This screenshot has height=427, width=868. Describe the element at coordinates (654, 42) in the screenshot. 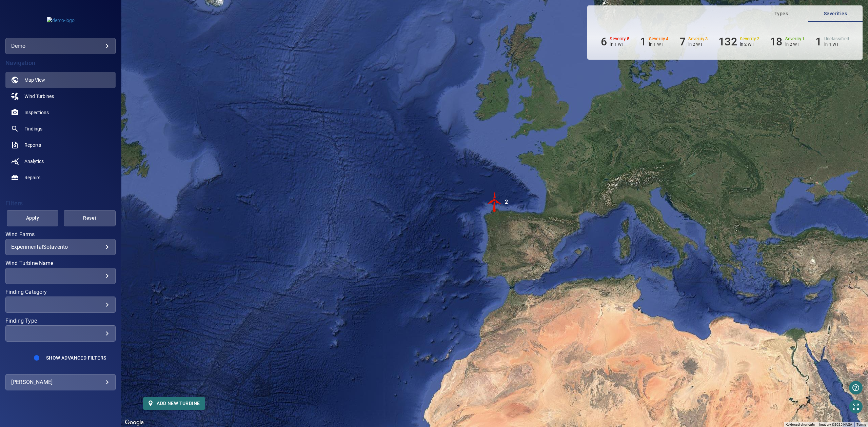

I see `li: Severity 4` at that location.